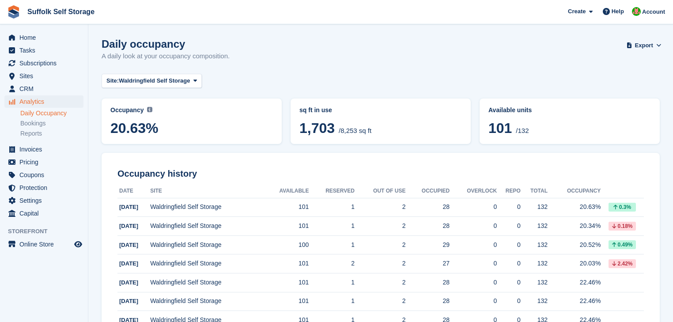 Image resolution: width=673 pixels, height=322 pixels. What do you see at coordinates (636, 11) in the screenshot?
I see `img: David Caucutt` at bounding box center [636, 11].